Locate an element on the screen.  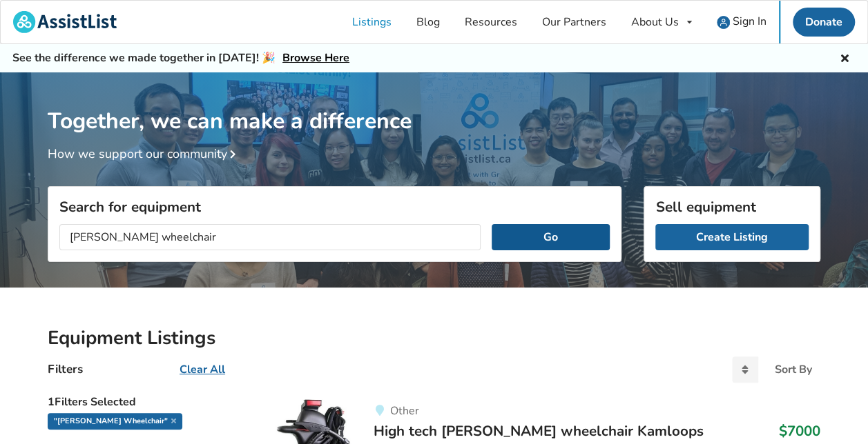
h3: Search for equipment is located at coordinates (334, 207).